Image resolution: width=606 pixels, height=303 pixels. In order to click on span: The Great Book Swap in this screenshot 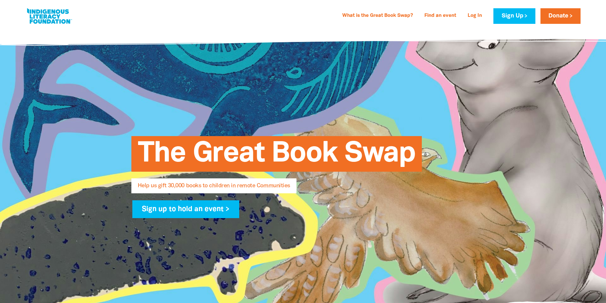, I will do `click(277, 156)`.